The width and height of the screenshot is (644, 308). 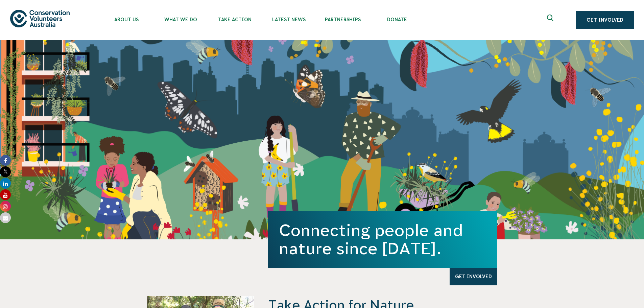 I want to click on span: Expand search box, so click(x=551, y=20).